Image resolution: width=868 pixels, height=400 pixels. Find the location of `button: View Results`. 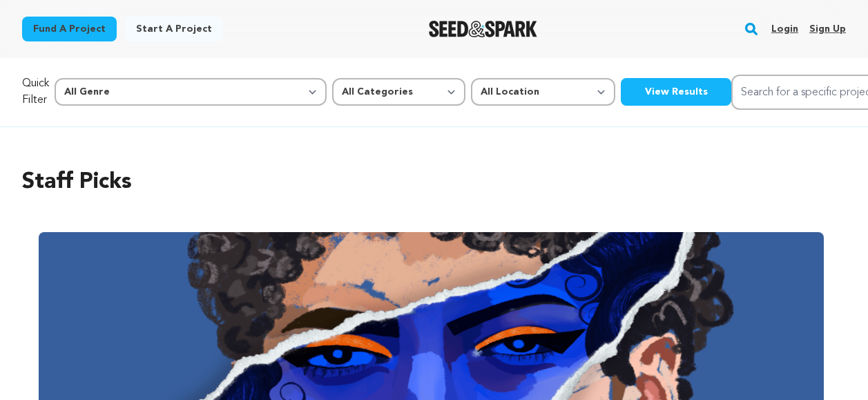

button: View Results is located at coordinates (676, 92).